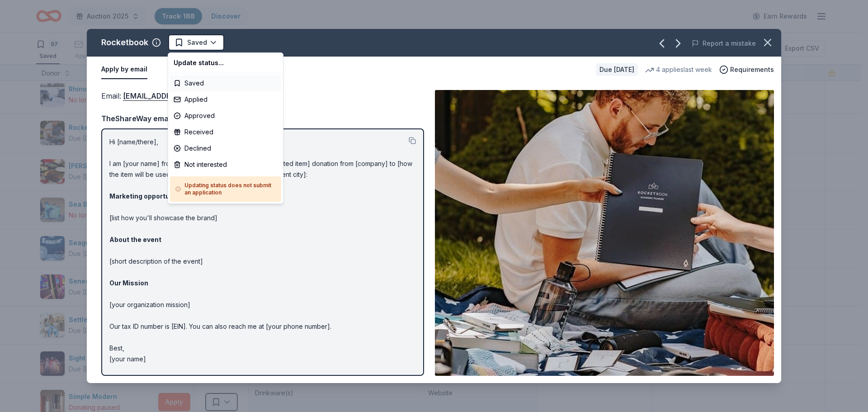 This screenshot has height=412, width=868. What do you see at coordinates (226, 132) in the screenshot?
I see `div: Received` at bounding box center [226, 132].